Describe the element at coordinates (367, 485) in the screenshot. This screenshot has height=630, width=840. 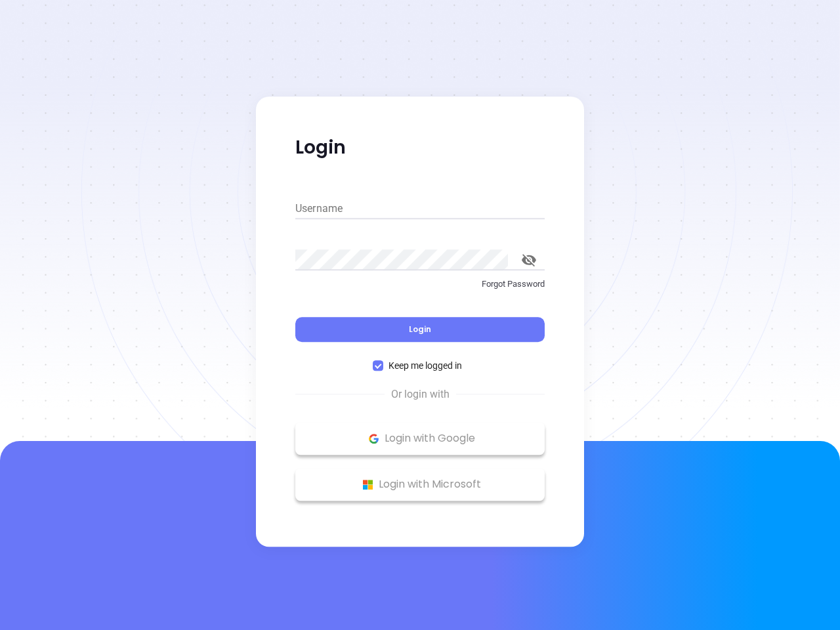
I see `img: Microsoft Logo` at that location.